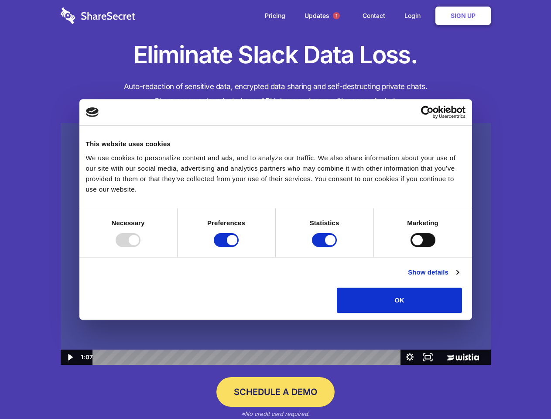  What do you see at coordinates (336, 16) in the screenshot?
I see `span: 1` at bounding box center [336, 16].